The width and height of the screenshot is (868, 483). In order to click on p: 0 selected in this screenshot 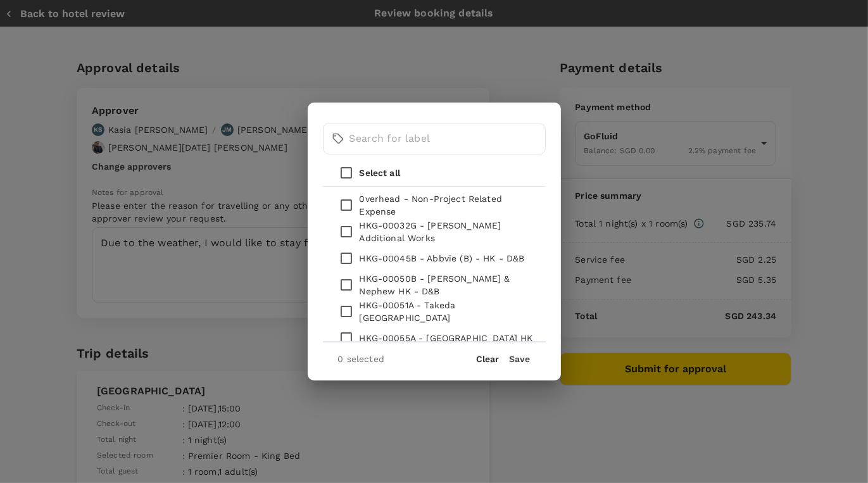, I will do `click(362, 359)`.